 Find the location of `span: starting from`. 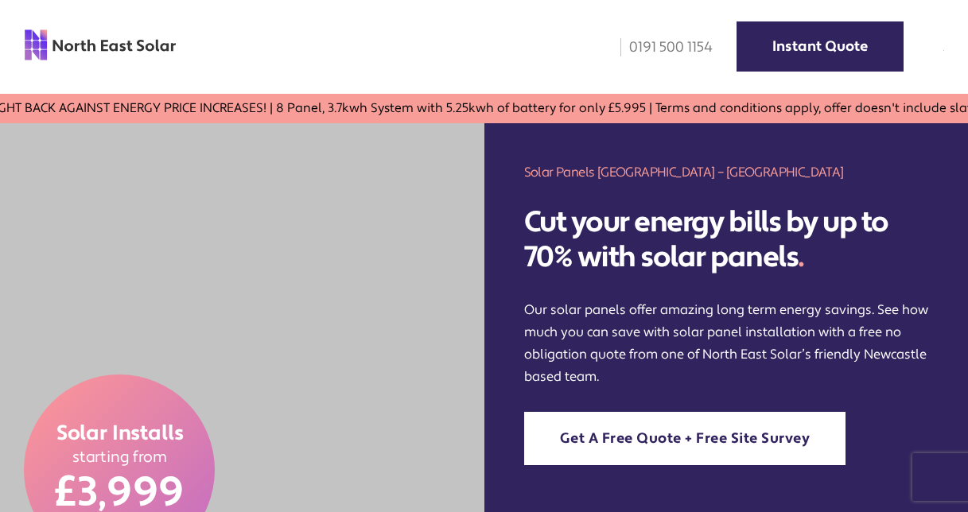

span: starting from is located at coordinates (119, 457).